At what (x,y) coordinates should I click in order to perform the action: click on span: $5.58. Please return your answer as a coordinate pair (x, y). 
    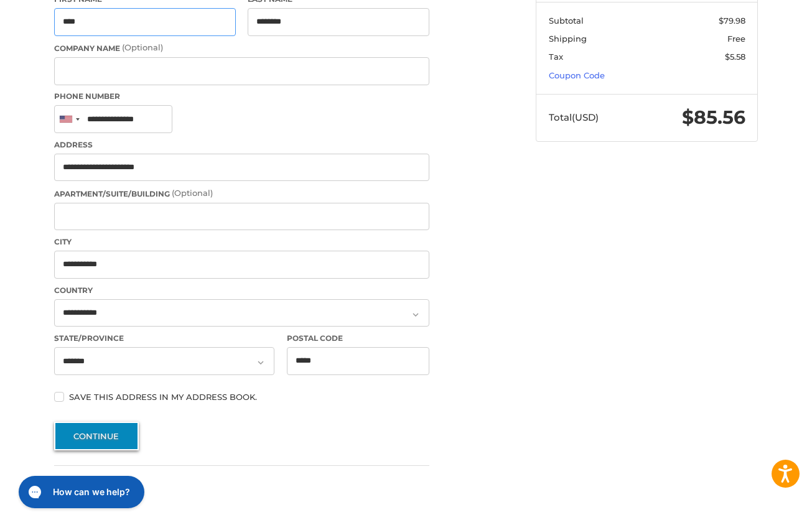
    Looking at the image, I should click on (735, 56).